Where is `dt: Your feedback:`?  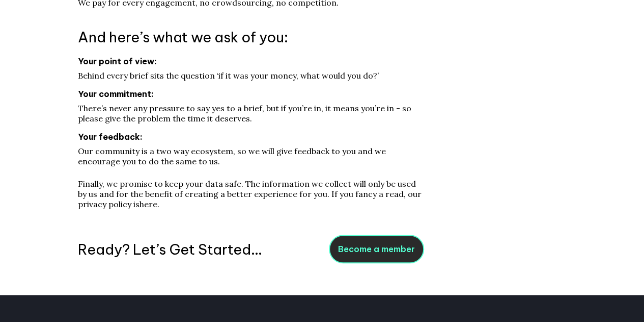 dt: Your feedback: is located at coordinates (250, 137).